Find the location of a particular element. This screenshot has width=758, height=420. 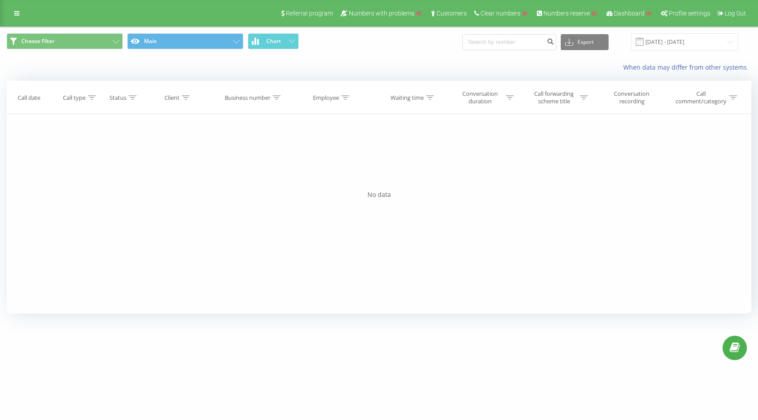

a: When data may differ from other systems is located at coordinates (687, 67).